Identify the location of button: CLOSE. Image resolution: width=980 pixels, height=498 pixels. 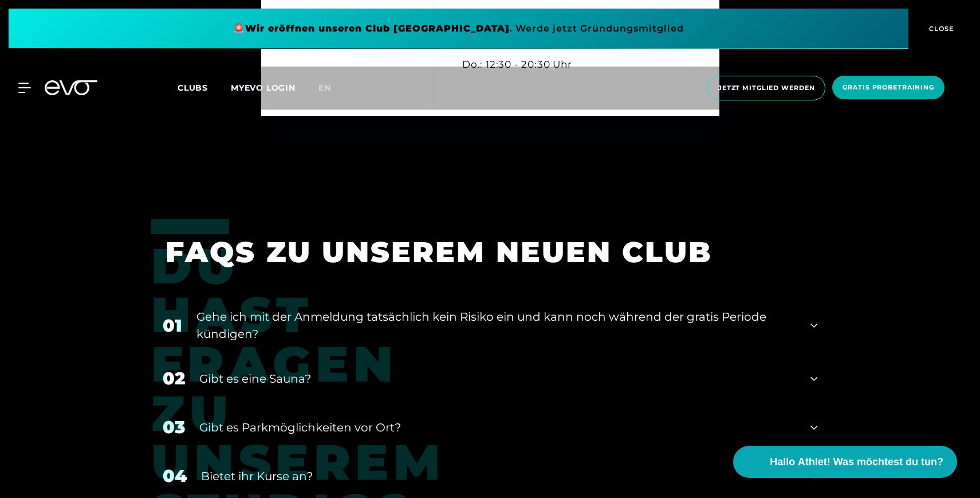
(940, 29).